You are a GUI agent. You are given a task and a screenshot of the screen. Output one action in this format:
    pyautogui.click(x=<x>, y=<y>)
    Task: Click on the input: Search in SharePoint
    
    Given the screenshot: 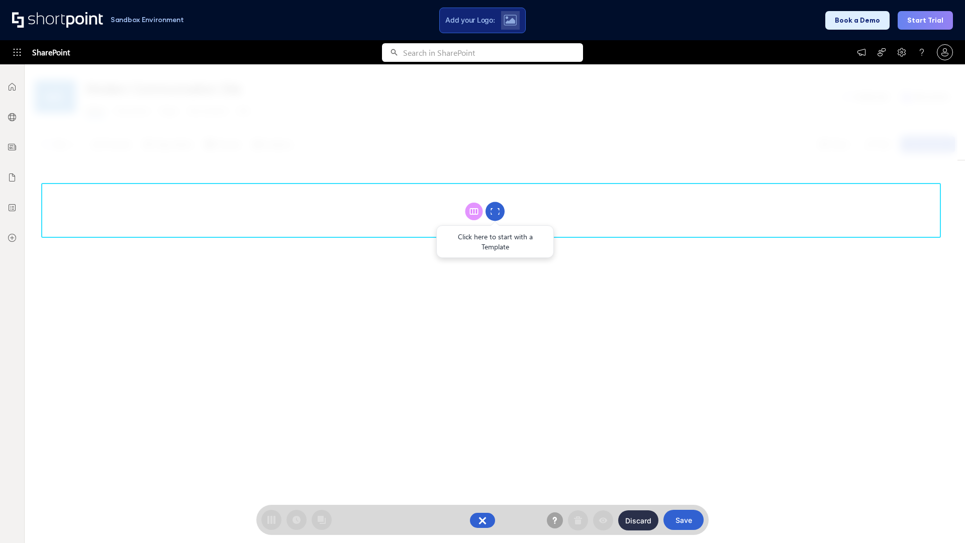 What is the action you would take?
    pyautogui.click(x=493, y=52)
    